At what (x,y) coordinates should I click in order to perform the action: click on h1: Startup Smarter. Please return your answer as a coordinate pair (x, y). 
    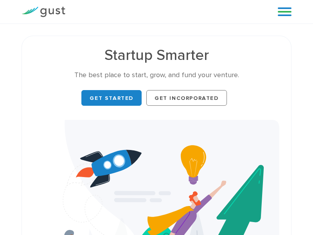
    Looking at the image, I should click on (157, 55).